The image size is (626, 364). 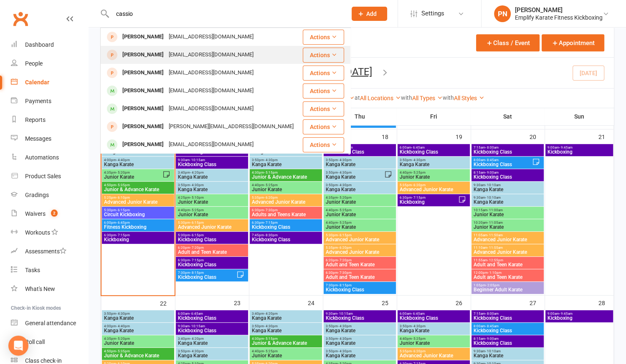 What do you see at coordinates (369, 14) in the screenshot?
I see `button: Add` at bounding box center [369, 14].